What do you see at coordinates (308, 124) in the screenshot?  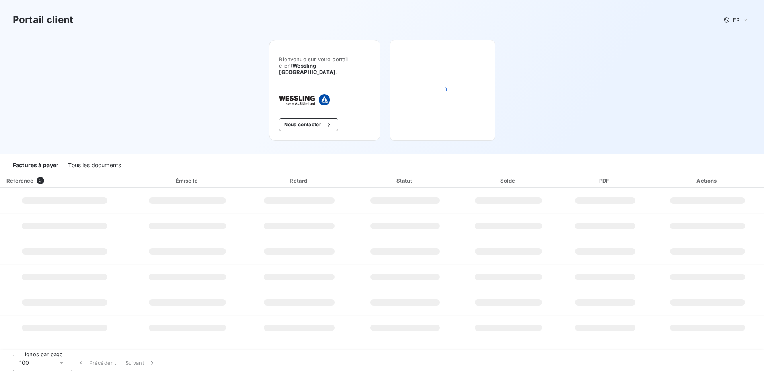 I see `button: Nous contacter` at bounding box center [308, 124].